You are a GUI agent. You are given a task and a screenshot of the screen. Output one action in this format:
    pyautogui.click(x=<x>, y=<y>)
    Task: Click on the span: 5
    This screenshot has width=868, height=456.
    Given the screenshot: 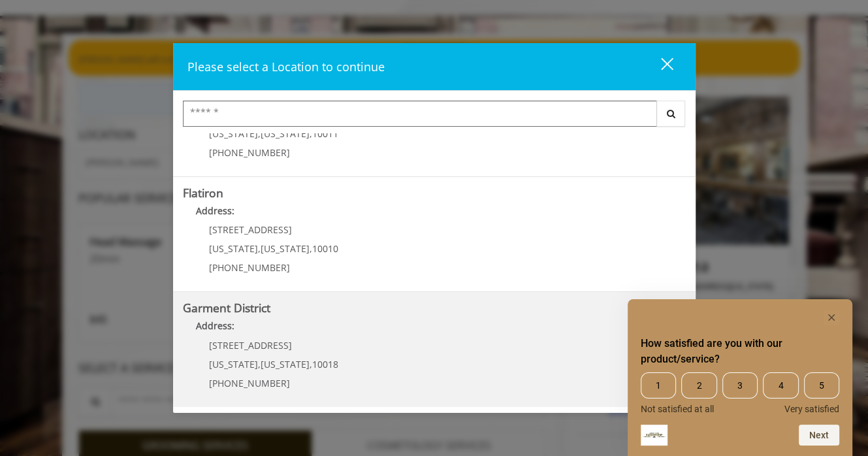 What is the action you would take?
    pyautogui.click(x=822, y=385)
    